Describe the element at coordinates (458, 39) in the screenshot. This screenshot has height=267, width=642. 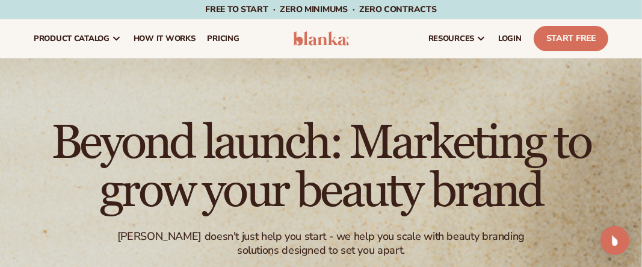
I see `a: resources` at that location.